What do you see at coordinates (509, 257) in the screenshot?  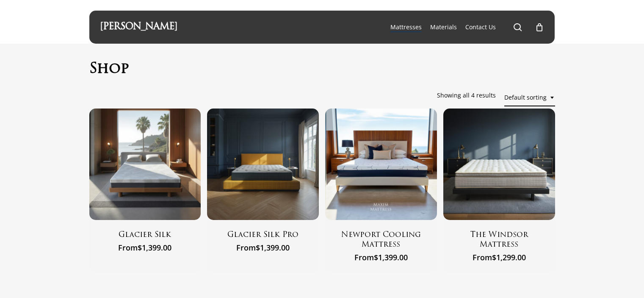 I see `bdi: 1,299.00` at bounding box center [509, 257].